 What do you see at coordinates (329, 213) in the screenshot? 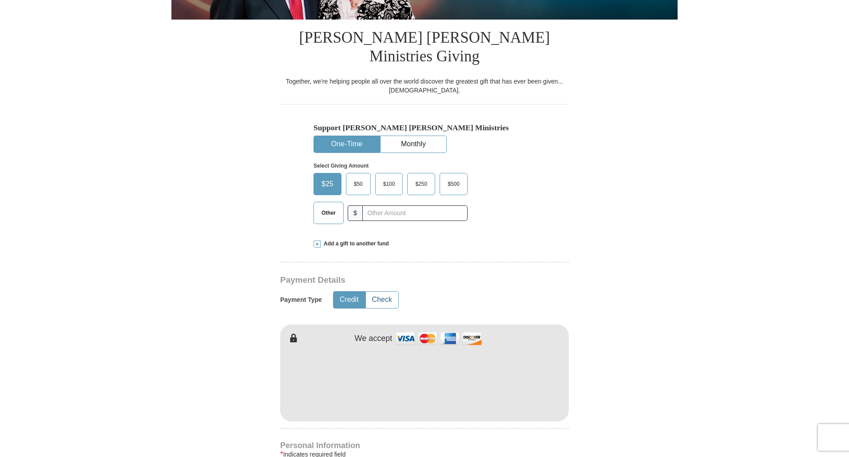
I see `span: Other` at bounding box center [329, 213].